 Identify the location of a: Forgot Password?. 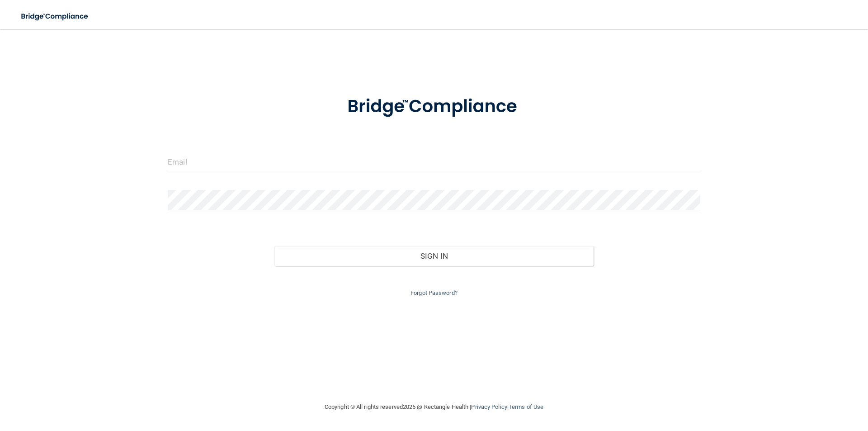
(434, 293).